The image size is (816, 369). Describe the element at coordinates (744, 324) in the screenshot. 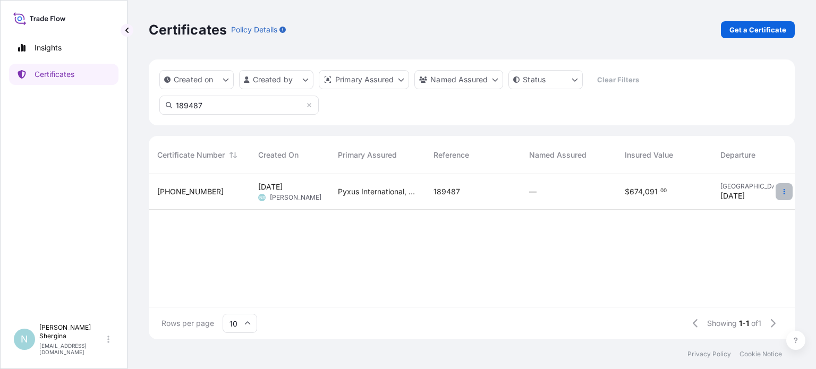

I see `span: 1-1` at that location.